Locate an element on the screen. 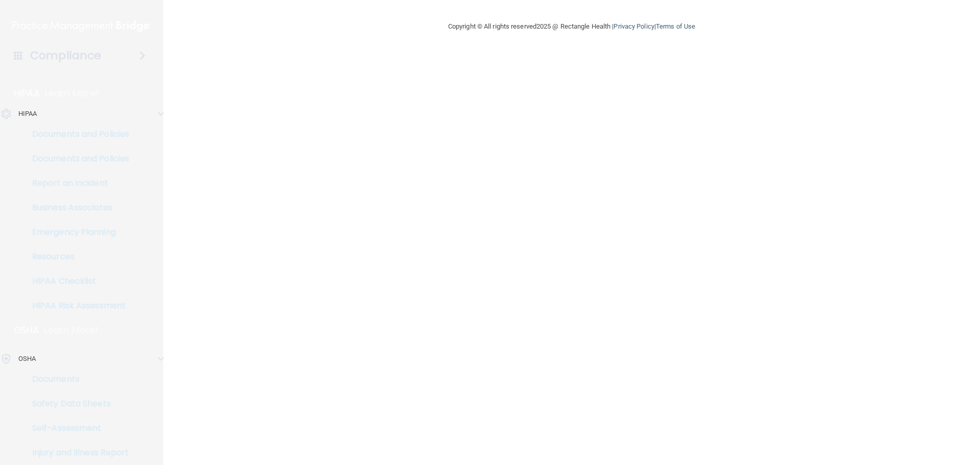  p: HIPAA Risk Assessment is located at coordinates (76, 306).